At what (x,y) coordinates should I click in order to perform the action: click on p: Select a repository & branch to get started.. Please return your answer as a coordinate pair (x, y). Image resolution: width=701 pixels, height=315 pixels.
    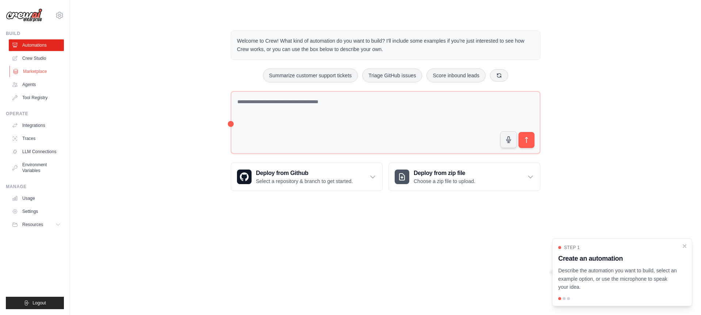
    Looking at the image, I should click on (304, 181).